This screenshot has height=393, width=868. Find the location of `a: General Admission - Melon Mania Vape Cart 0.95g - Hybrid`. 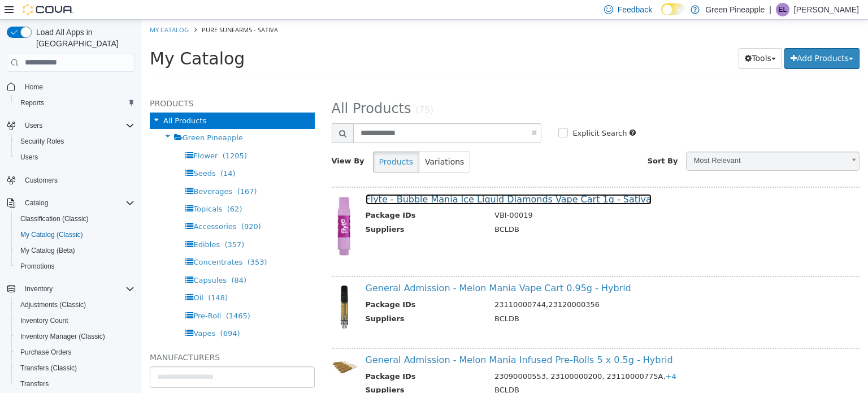

a: General Admission - Melon Mania Vape Cart 0.95g - Hybrid is located at coordinates (357, 268).